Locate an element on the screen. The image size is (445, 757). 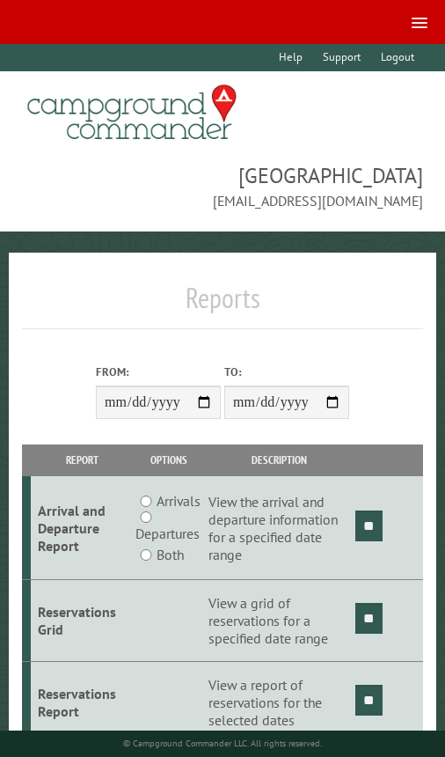
img: Campground Commander is located at coordinates (132, 113).